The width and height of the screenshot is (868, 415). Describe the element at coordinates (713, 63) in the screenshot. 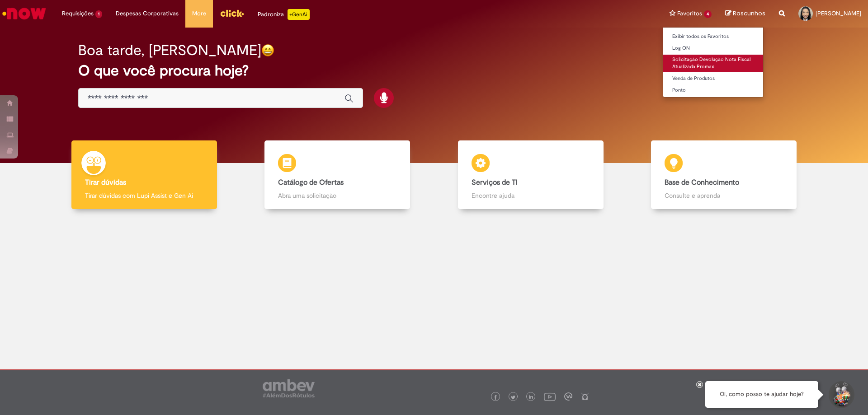

I see `a: Solicitação Devolução Nota Fiscal Atualizada Promax` at that location.